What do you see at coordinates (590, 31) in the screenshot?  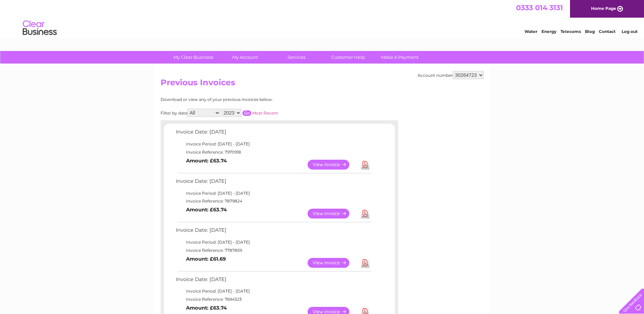 I see `a: Blog` at bounding box center [590, 31].